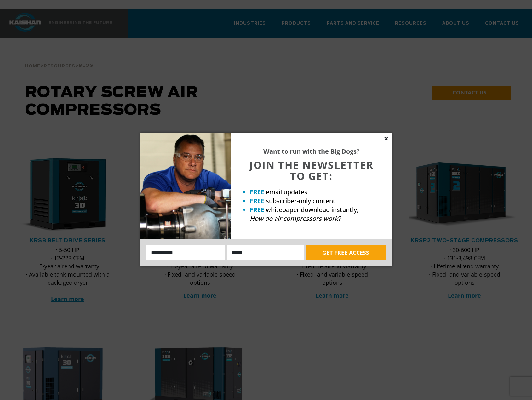 This screenshot has width=532, height=400. What do you see at coordinates (287, 192) in the screenshot?
I see `span: email updates` at bounding box center [287, 192].